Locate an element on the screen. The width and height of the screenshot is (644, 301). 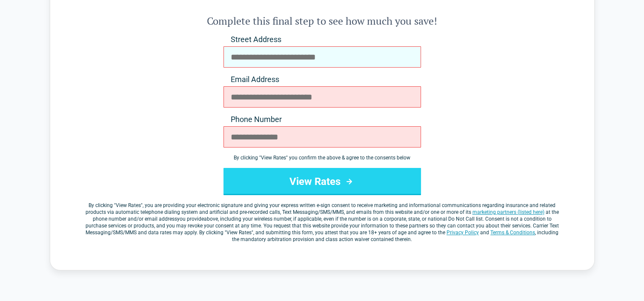
div: By clicking " View Rates " you confirm the above & agree to the consents below is located at coordinates (322, 158).